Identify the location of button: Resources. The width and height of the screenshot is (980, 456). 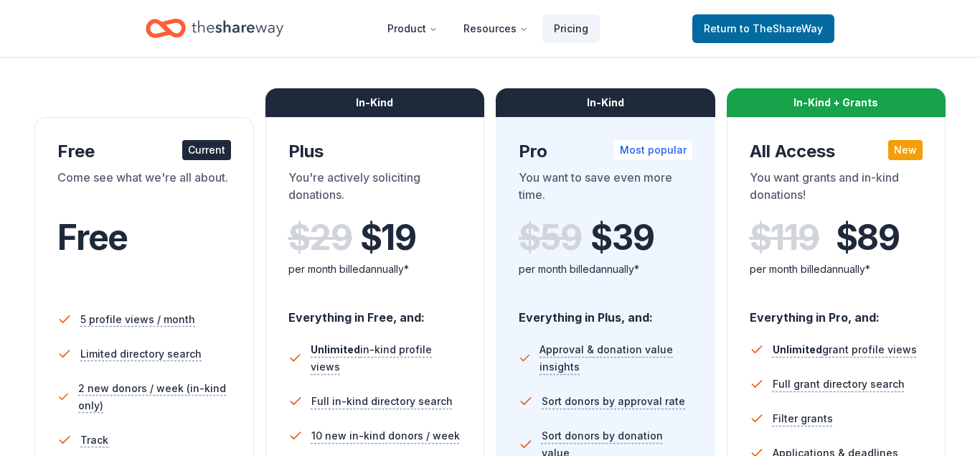
(495, 29).